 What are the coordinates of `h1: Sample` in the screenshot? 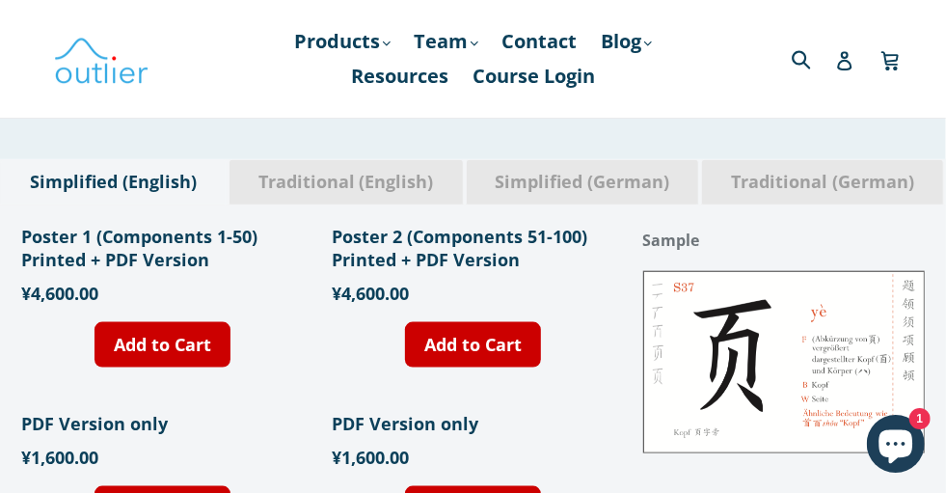 It's located at (784, 240).